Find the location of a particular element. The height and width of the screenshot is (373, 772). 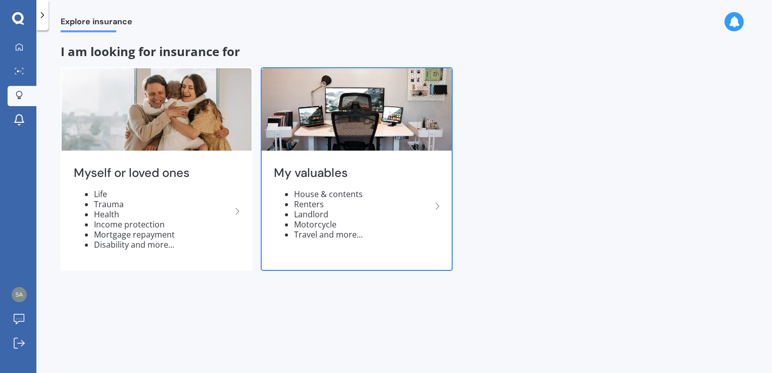

span: I am looking for insurance for is located at coordinates (150, 51).